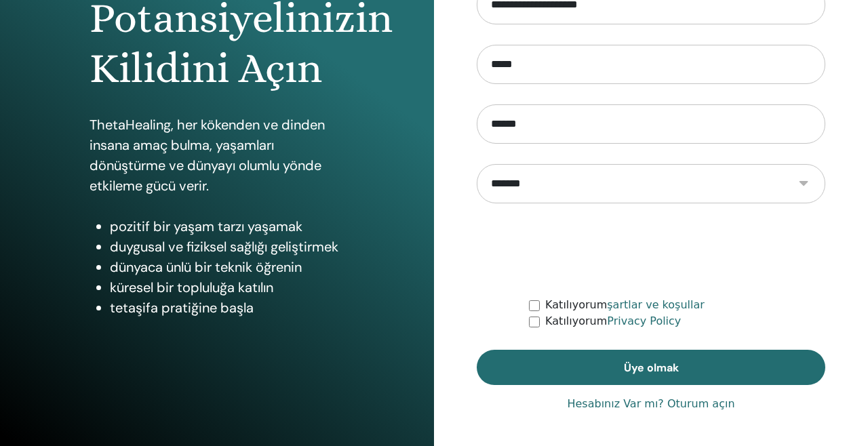  What do you see at coordinates (643, 321) in the screenshot?
I see `a: Privacy Policy` at bounding box center [643, 321].